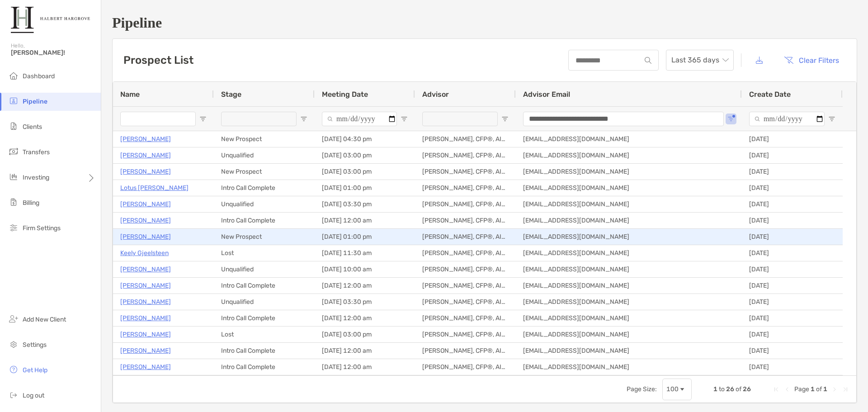 The width and height of the screenshot is (868, 412). What do you see at coordinates (648, 60) in the screenshot?
I see `img: input icon` at bounding box center [648, 60].